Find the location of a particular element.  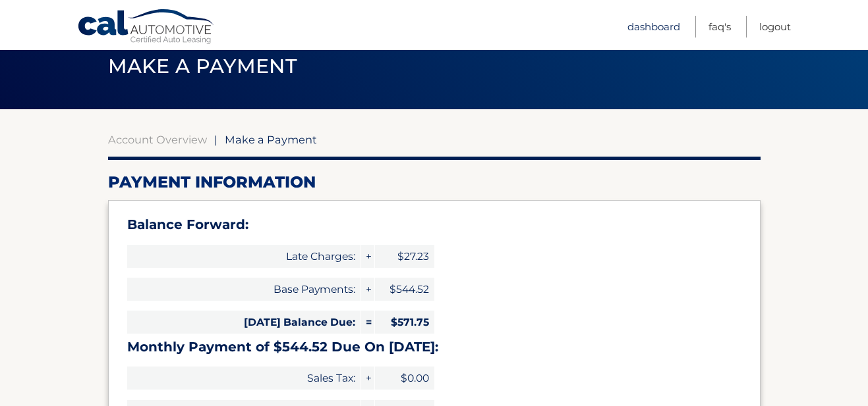

a: FAQ's is located at coordinates (719, 26).